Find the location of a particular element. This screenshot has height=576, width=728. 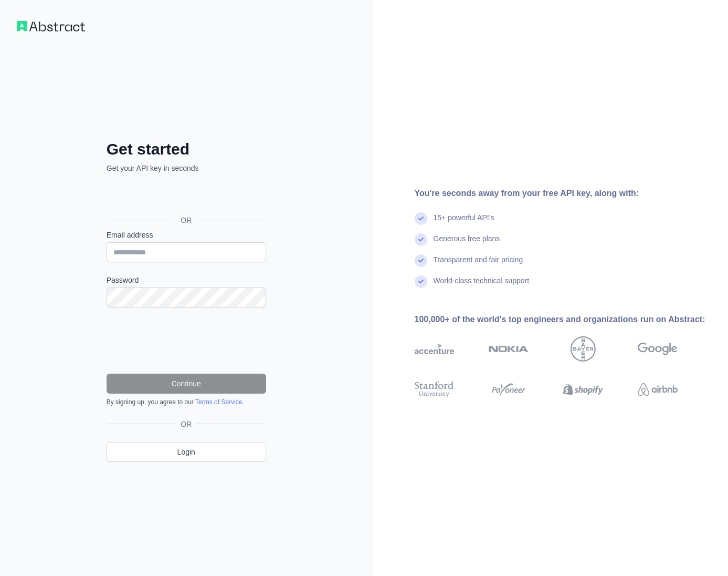

img: airbnb is located at coordinates (658, 389).